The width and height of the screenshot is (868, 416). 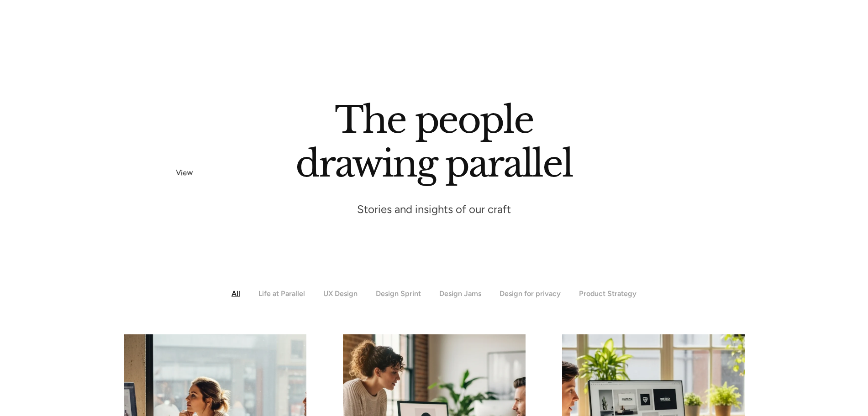 I want to click on div: Product Strategy, so click(x=608, y=293).